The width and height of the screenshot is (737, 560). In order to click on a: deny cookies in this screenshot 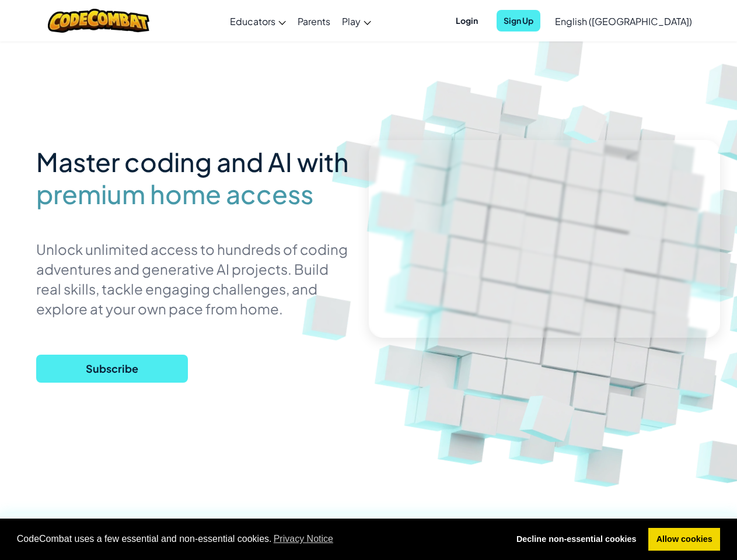, I will do `click(576, 539)`.